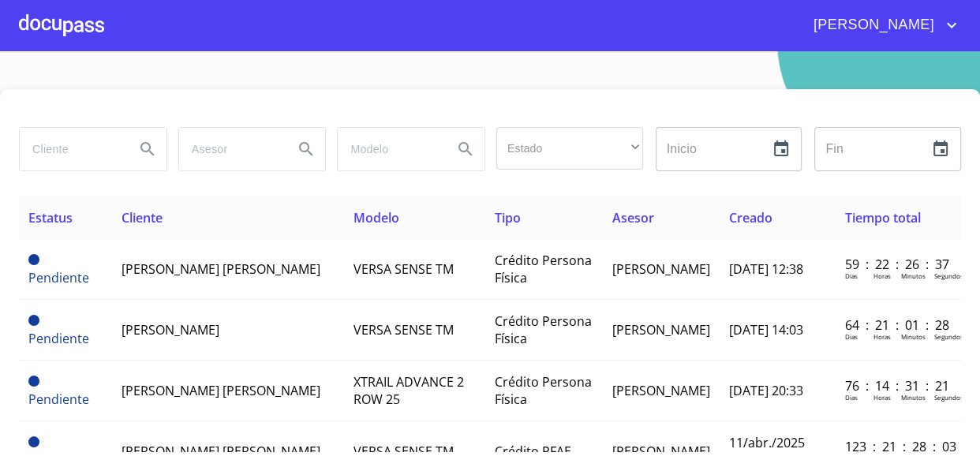  I want to click on button: account of current user, so click(881, 25).